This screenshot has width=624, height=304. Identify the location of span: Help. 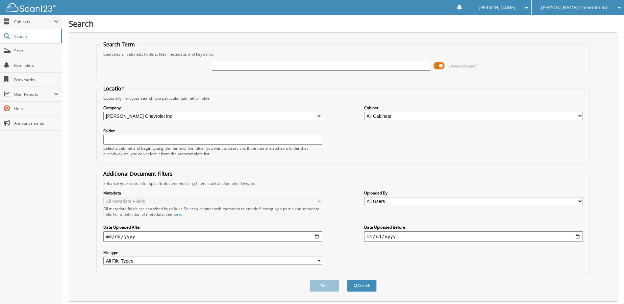
(36, 109).